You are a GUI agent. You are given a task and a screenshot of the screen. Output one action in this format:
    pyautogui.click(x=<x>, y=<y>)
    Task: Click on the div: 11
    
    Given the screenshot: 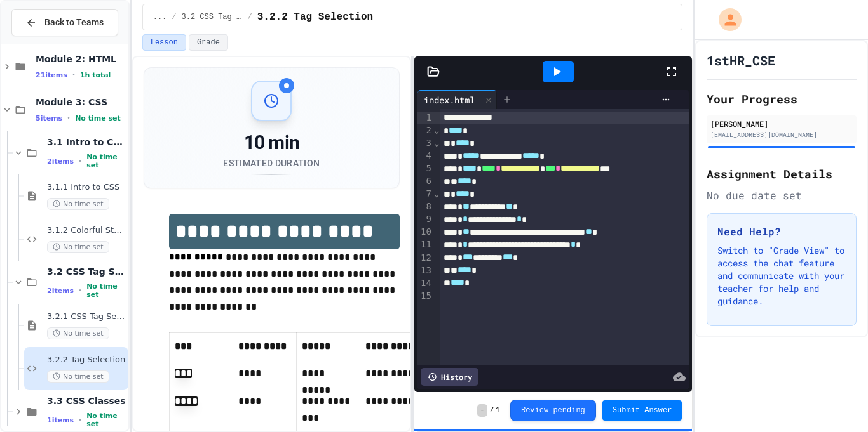 What is the action you would take?
    pyautogui.click(x=425, y=245)
    